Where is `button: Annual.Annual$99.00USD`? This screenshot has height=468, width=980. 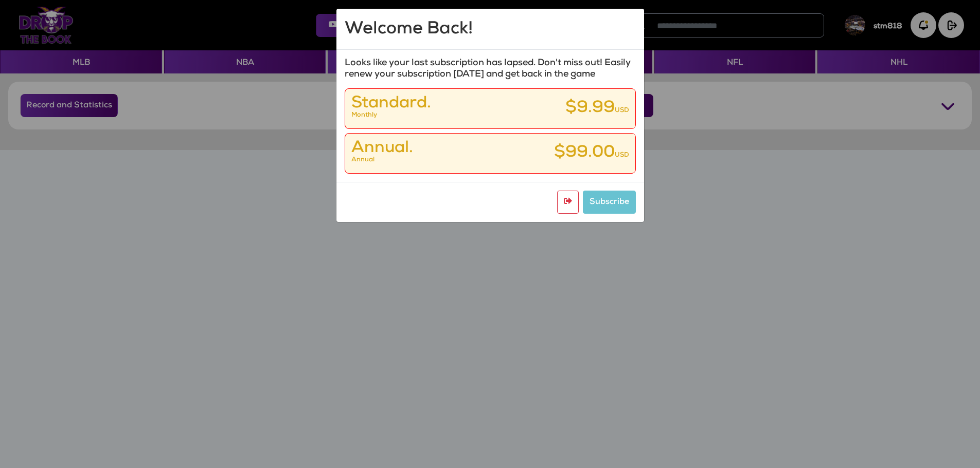
button: Annual.Annual$99.00USD is located at coordinates (490, 153).